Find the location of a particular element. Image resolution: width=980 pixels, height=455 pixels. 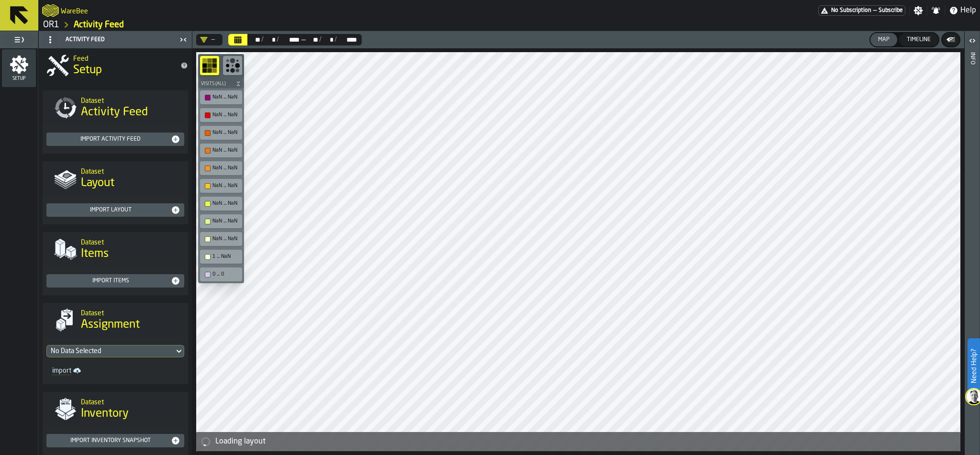

span: Help is located at coordinates (968, 11).